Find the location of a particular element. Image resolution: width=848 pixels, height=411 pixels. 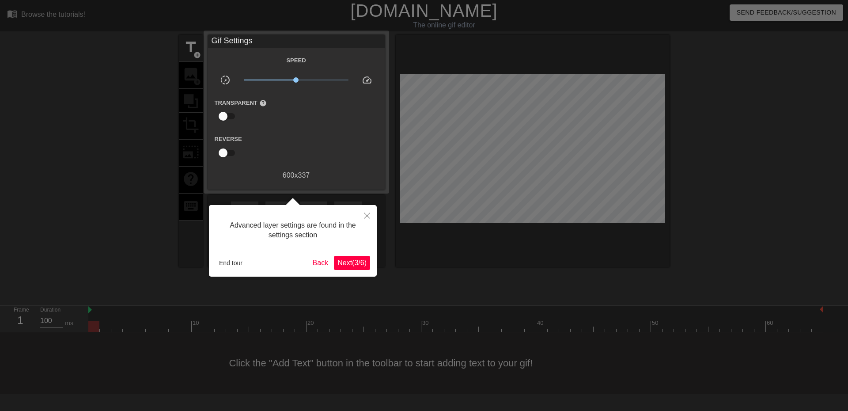

button: End tour is located at coordinates (231, 263).